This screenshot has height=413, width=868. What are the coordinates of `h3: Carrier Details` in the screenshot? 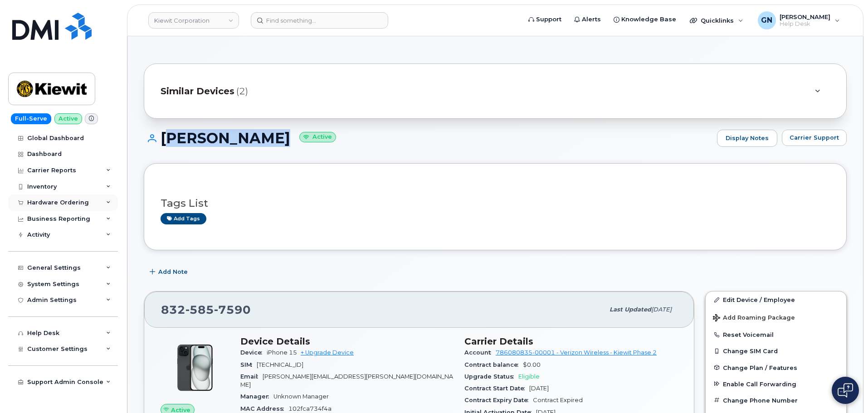 It's located at (571, 342).